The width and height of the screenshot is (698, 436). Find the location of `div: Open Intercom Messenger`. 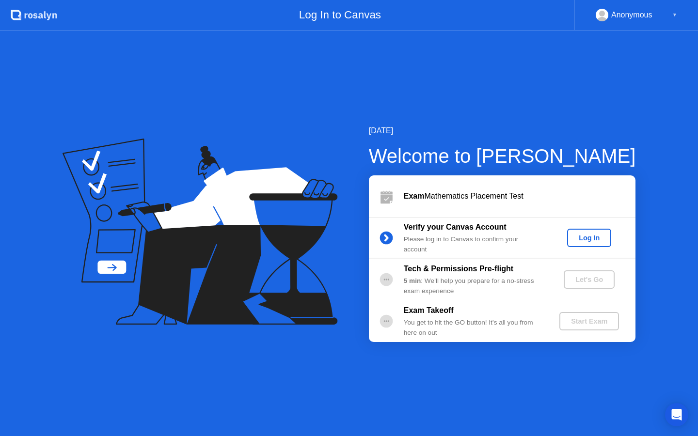

div: Open Intercom Messenger is located at coordinates (676, 415).